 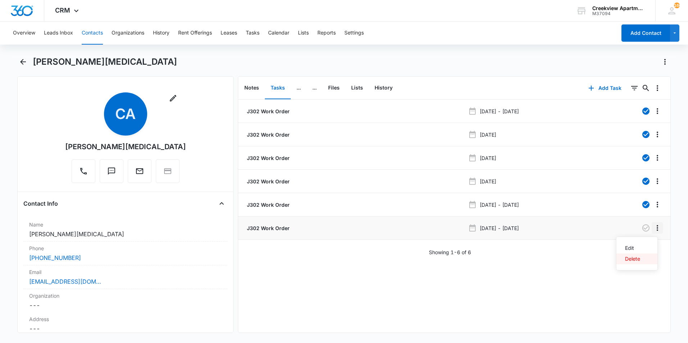 I want to click on button: Email, so click(x=140, y=171).